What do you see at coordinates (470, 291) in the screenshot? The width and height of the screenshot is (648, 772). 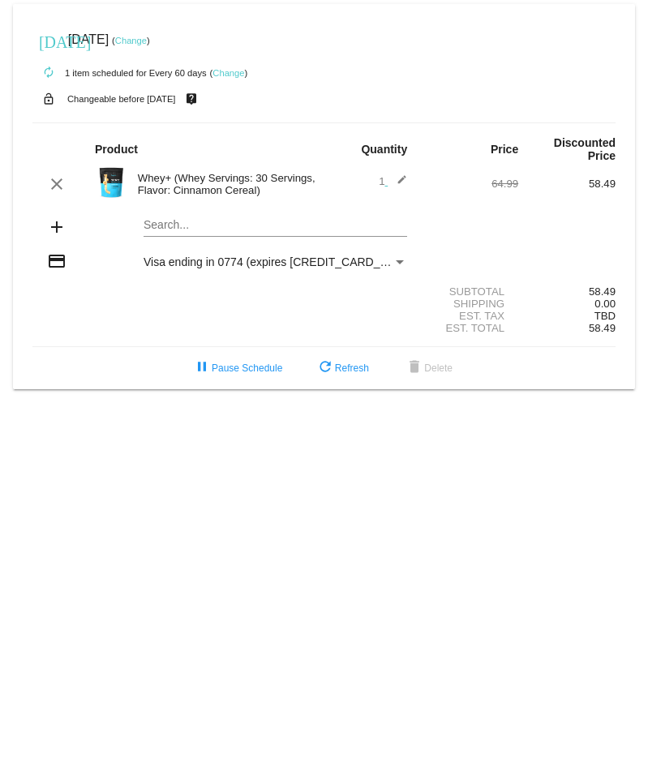 I see `div: Subtotal` at bounding box center [470, 291].